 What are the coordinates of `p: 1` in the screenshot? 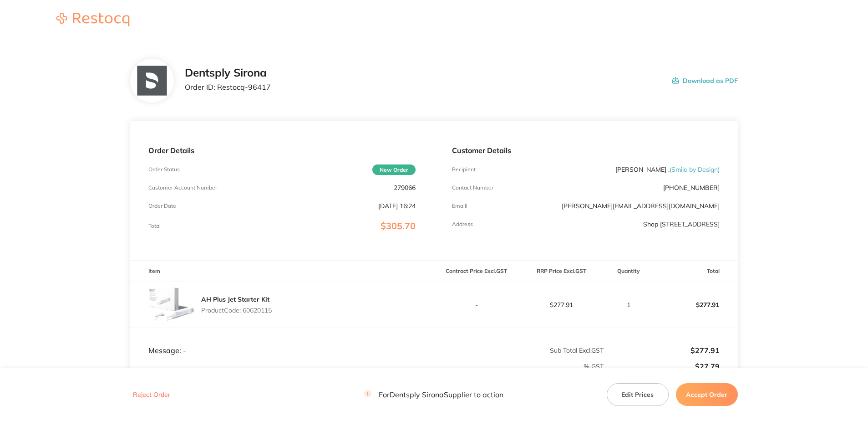 It's located at (628, 305).